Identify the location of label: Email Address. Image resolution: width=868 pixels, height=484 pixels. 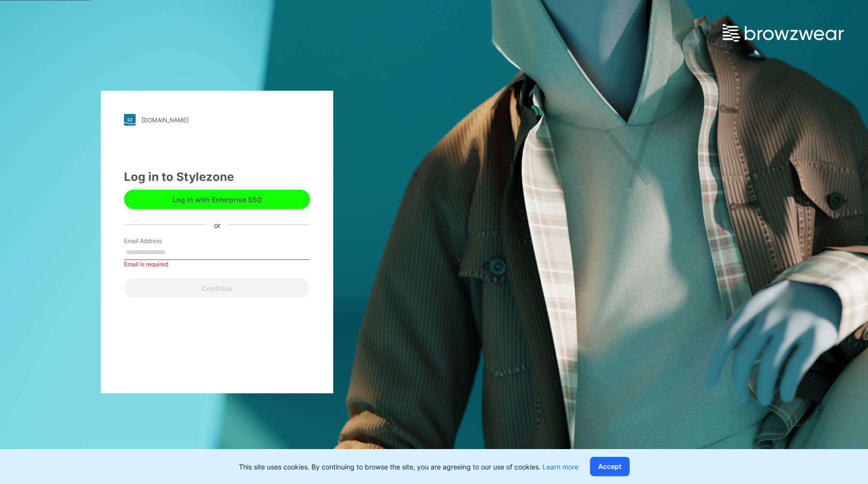
(158, 241).